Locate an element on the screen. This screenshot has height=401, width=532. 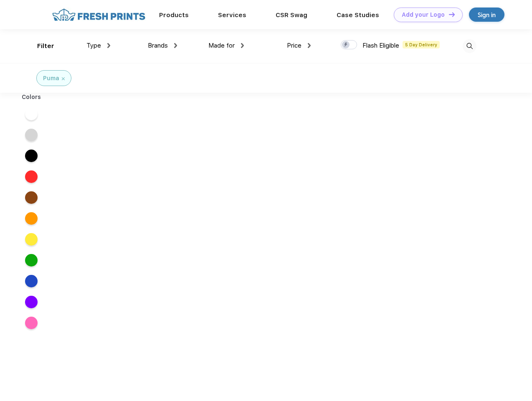
span: Type is located at coordinates (94, 45).